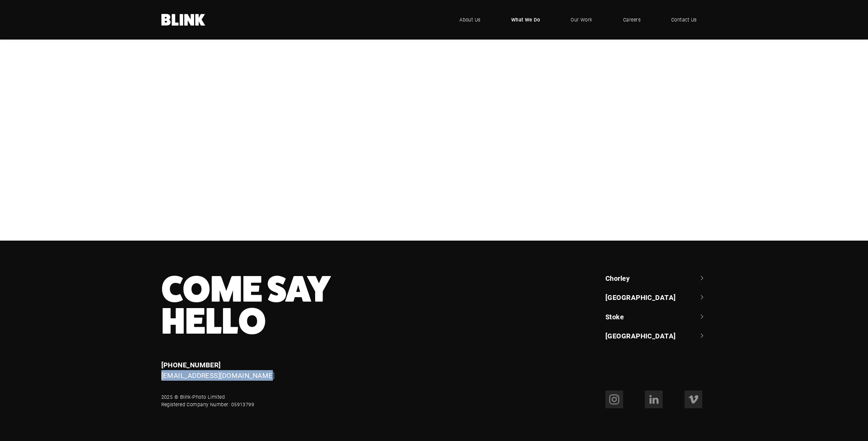 Image resolution: width=868 pixels, height=441 pixels. What do you see at coordinates (184, 20) in the screenshot?
I see `a: Home` at bounding box center [184, 20].